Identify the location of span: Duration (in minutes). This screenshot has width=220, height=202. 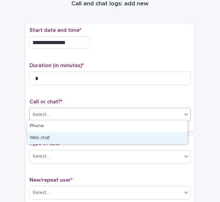
(57, 65).